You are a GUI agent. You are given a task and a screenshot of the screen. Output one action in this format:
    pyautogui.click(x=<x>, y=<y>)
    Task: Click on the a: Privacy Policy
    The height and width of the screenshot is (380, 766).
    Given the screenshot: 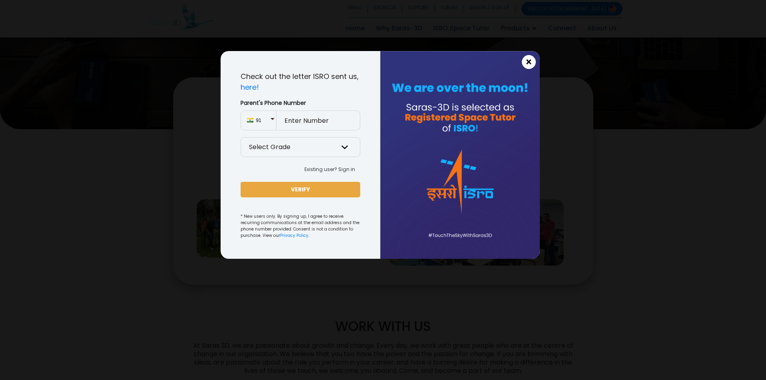 What is the action you would take?
    pyautogui.click(x=294, y=235)
    